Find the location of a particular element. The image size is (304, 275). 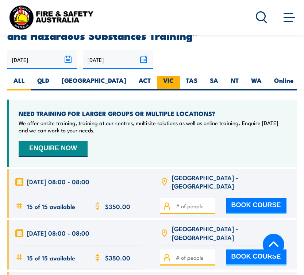

label: TAS is located at coordinates (192, 83).